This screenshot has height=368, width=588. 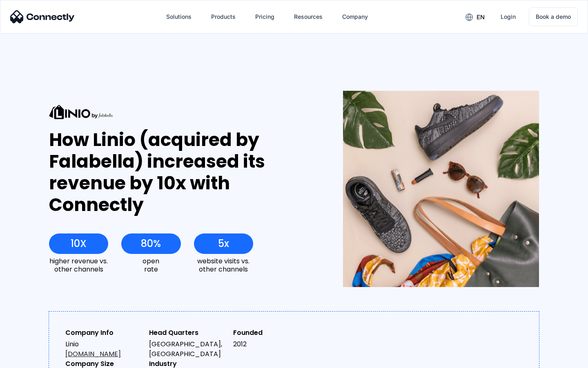 I want to click on div: 5x, so click(x=223, y=244).